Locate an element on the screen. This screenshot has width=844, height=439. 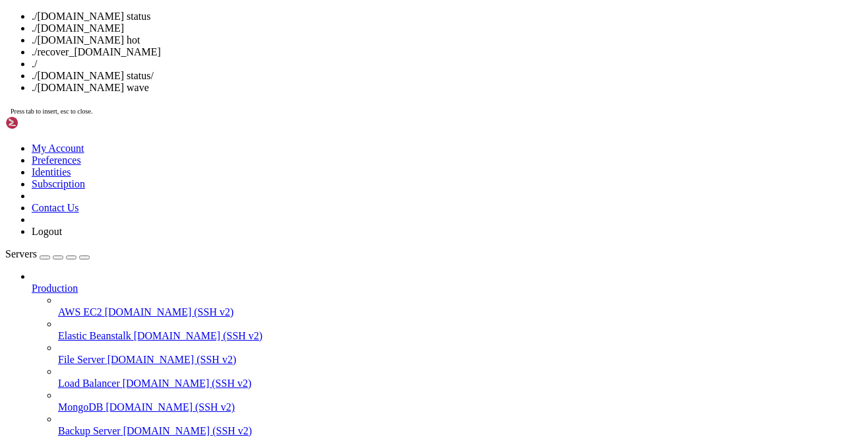
span: Servers is located at coordinates (21, 253).